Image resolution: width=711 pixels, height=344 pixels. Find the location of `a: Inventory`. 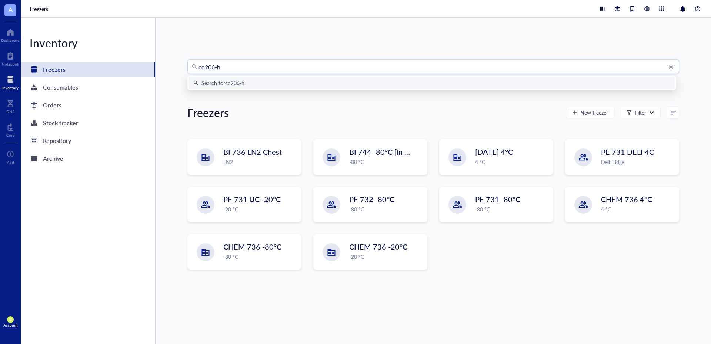

a: Inventory is located at coordinates (10, 82).